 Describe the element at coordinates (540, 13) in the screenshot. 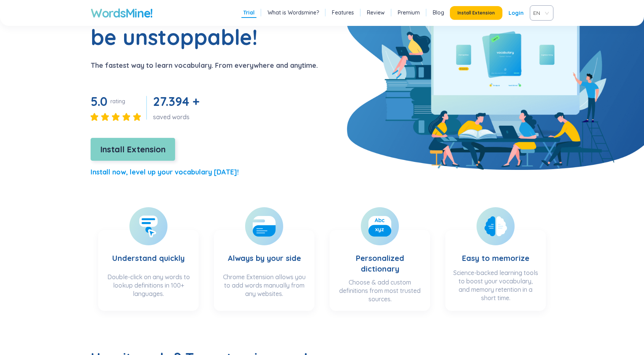

I see `span: VIE` at that location.